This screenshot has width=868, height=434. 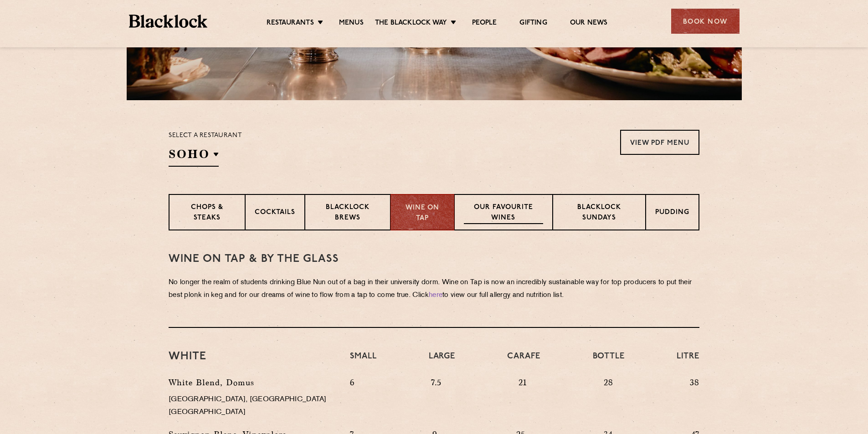 What do you see at coordinates (688, 361) in the screenshot?
I see `h4: Litre` at bounding box center [688, 361].